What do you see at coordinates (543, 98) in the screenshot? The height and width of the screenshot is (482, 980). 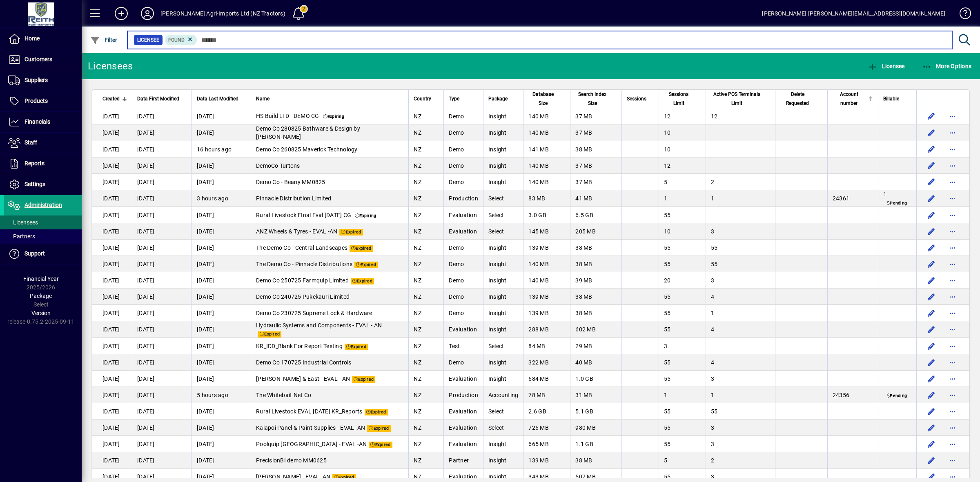 I see `span: Database Size` at bounding box center [543, 98].